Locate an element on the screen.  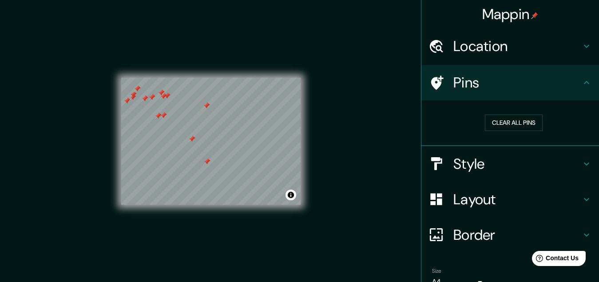
h4: Location is located at coordinates (518, 46).